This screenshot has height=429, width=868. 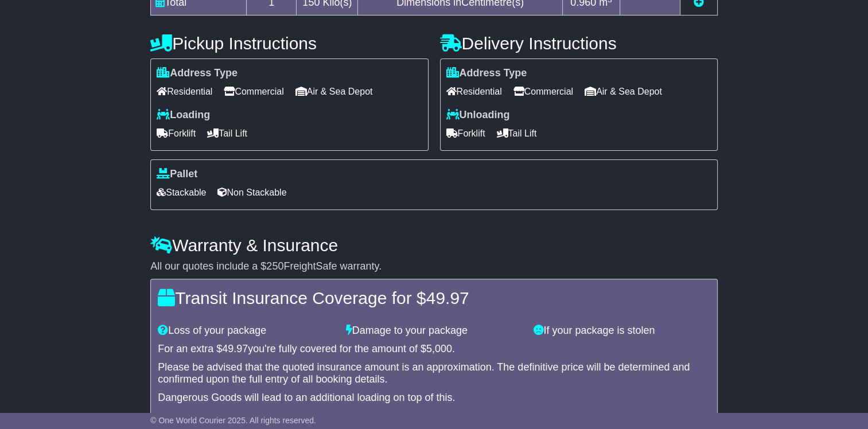 What do you see at coordinates (183, 116) in the screenshot?
I see `label: Loading` at bounding box center [183, 116].